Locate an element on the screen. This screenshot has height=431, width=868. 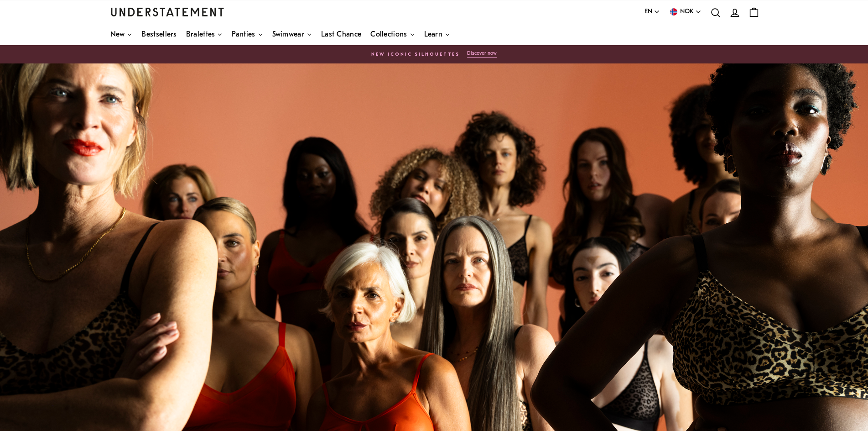
a: Collections is located at coordinates (392, 35).